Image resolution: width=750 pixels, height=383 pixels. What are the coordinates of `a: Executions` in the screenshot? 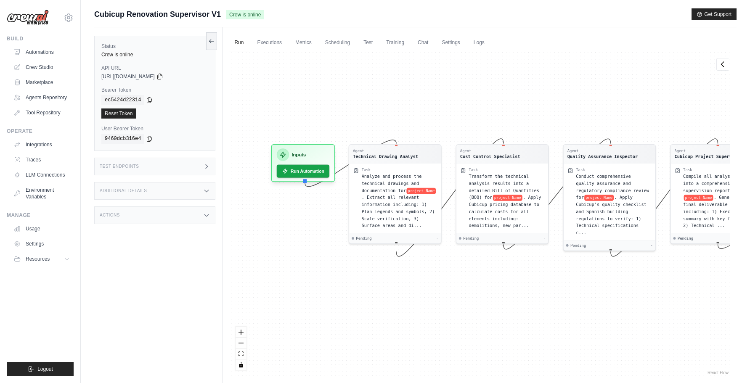 It's located at (269, 43).